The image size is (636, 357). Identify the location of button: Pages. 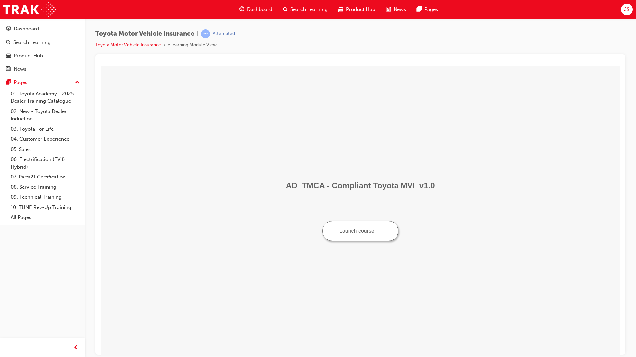
(42, 82).